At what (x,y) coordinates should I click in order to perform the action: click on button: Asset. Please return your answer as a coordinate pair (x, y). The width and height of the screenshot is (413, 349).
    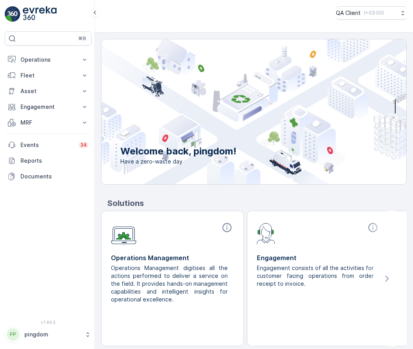
    Looking at the image, I should click on (48, 91).